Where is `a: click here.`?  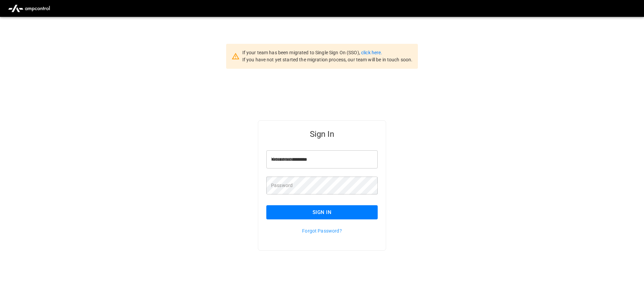 a: click here. is located at coordinates (371, 52).